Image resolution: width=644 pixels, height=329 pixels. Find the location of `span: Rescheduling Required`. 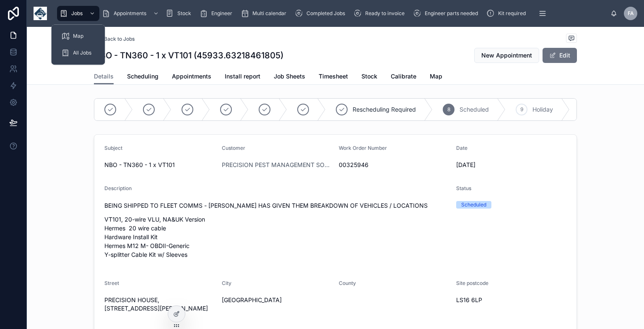

span: Rescheduling Required is located at coordinates (384, 110).